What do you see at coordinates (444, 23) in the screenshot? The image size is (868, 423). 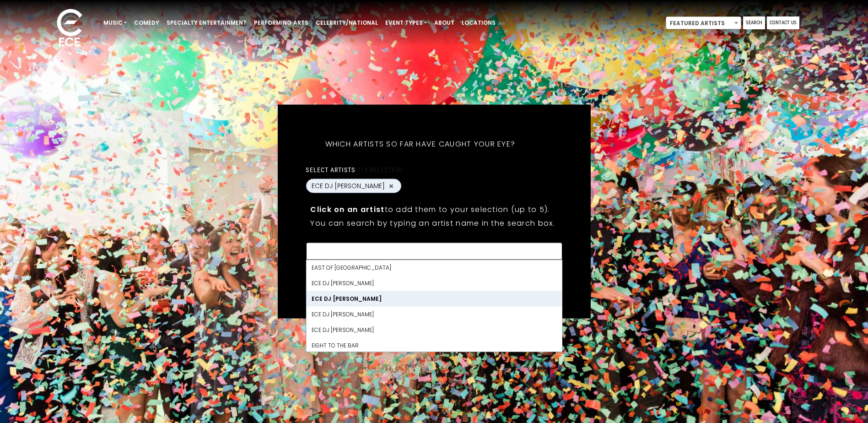 I see `a: About` at bounding box center [444, 23].